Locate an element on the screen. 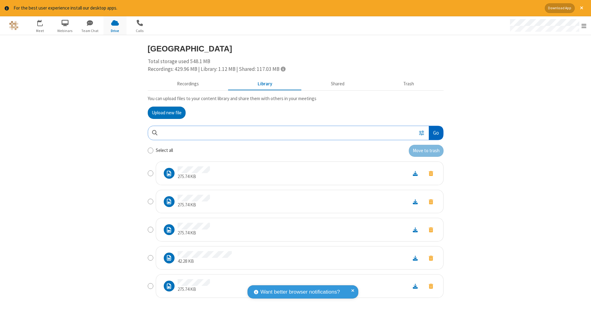 The width and height of the screenshot is (591, 309). p: 42.28 KB is located at coordinates (205, 261).